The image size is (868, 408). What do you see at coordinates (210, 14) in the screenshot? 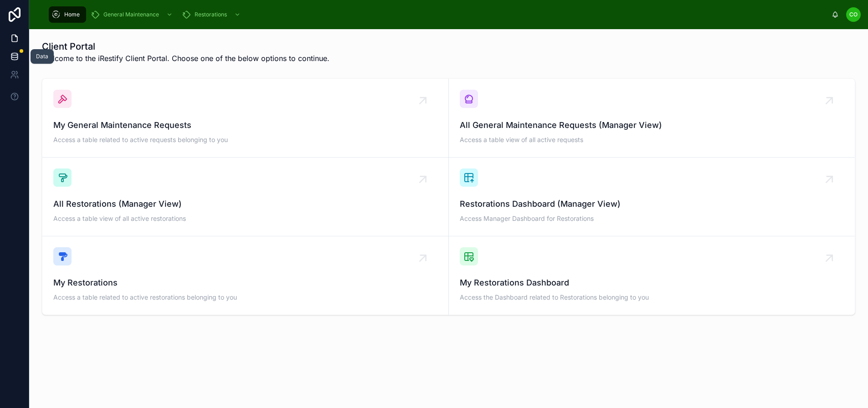
I see `span: Restorations` at bounding box center [210, 14].